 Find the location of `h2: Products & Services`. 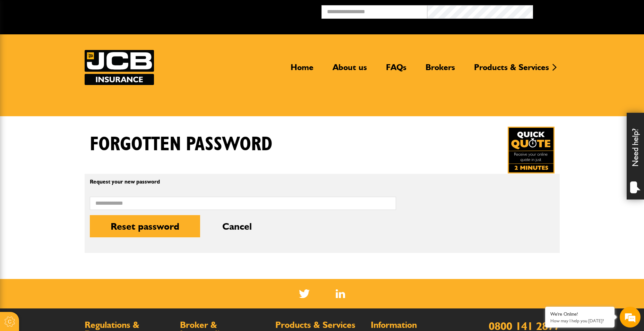

h2: Products & Services is located at coordinates (319, 325).